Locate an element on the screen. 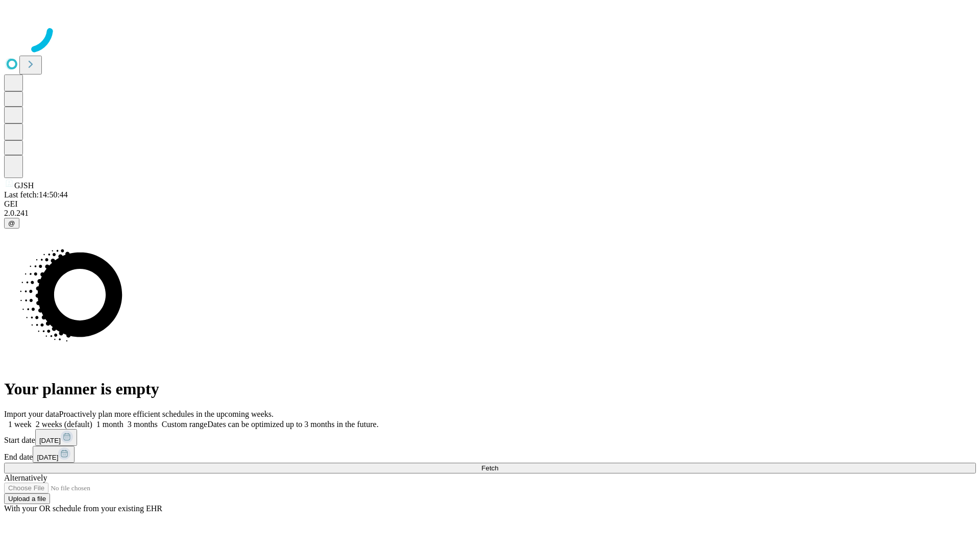 This screenshot has width=980, height=551. span: 3 months is located at coordinates (143, 424).